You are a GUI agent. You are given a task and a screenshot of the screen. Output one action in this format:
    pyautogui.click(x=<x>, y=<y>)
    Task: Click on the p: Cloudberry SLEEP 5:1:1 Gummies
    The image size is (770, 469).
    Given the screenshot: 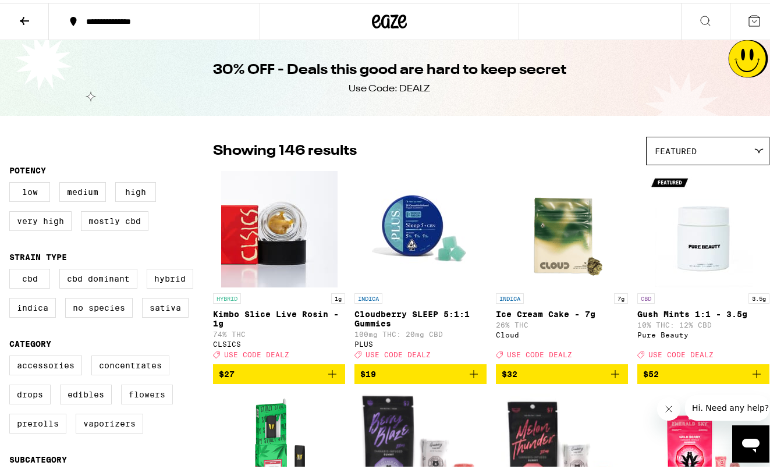 What is the action you would take?
    pyautogui.click(x=420, y=316)
    